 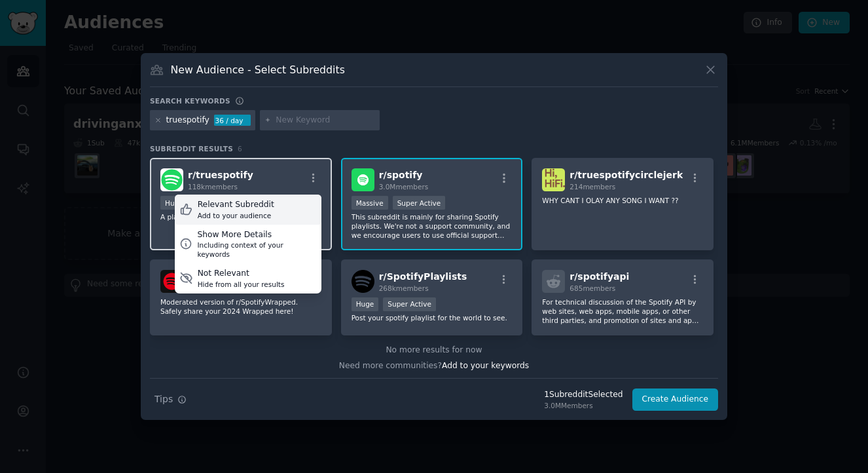 What do you see at coordinates (432, 226) in the screenshot?
I see `p: This subreddit is mainly for sharing Spotify playlists. We're not a support community, and we enc...` at bounding box center [432, 226].